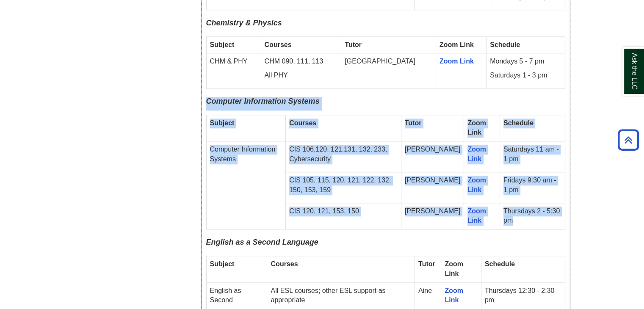 This screenshot has height=309, width=644. I want to click on span: Computer Information Systems, so click(263, 101).